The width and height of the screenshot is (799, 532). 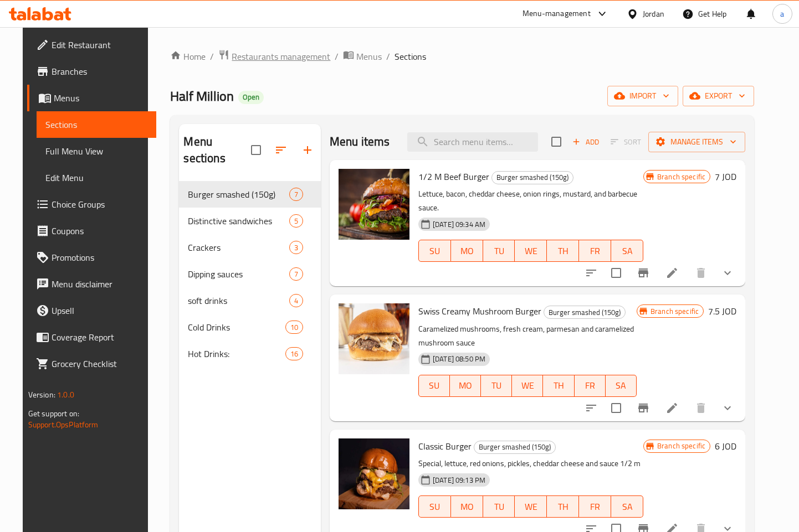 What do you see at coordinates (238, 248) in the screenshot?
I see `div: Crackers` at bounding box center [238, 248].